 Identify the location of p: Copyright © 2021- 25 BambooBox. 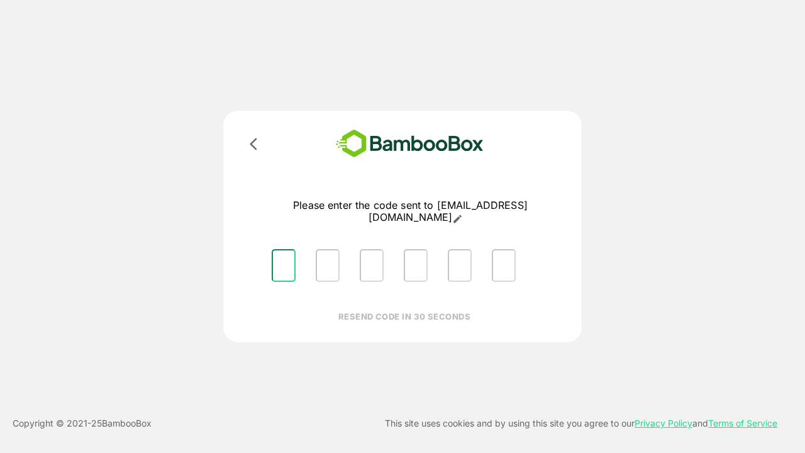
(82, 423).